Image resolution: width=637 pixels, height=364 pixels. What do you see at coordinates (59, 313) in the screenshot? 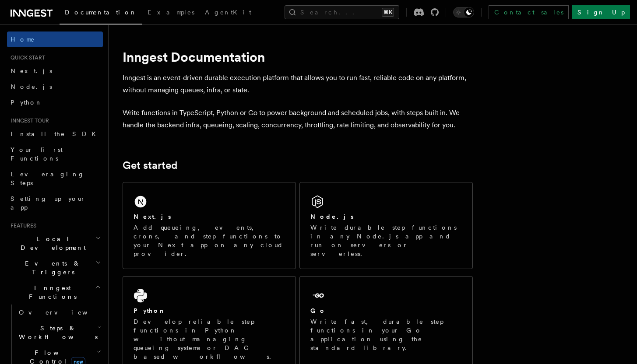
I see `a: Overview` at bounding box center [59, 313].